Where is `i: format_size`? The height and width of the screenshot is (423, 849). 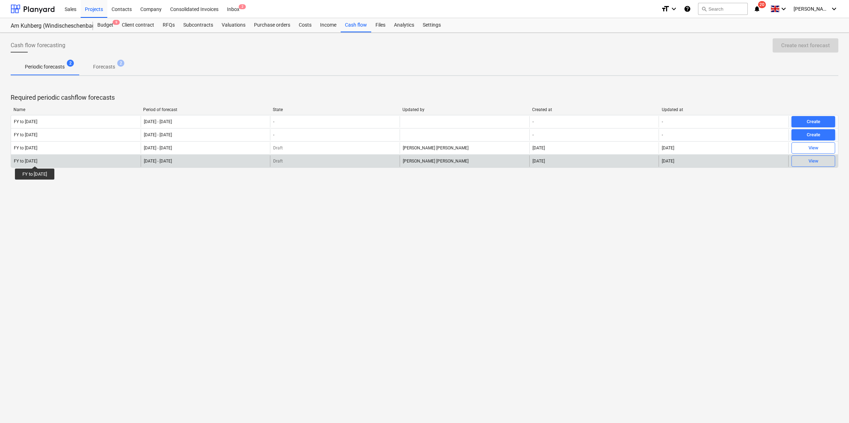
i: format_size is located at coordinates (665, 9).